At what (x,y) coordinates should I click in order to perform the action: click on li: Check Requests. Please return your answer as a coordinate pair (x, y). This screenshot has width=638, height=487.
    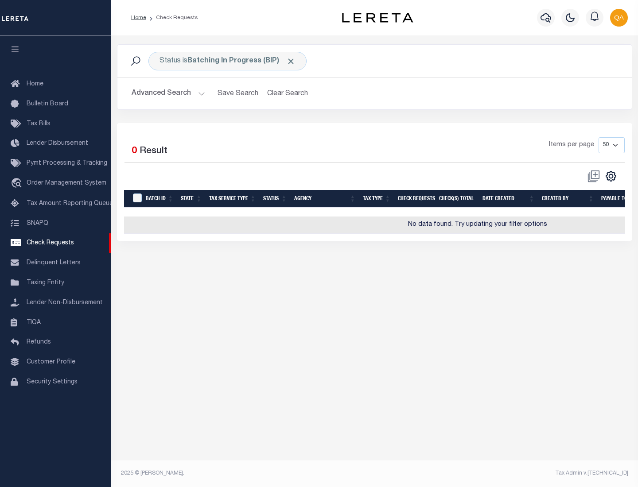
    Looking at the image, I should click on (172, 18).